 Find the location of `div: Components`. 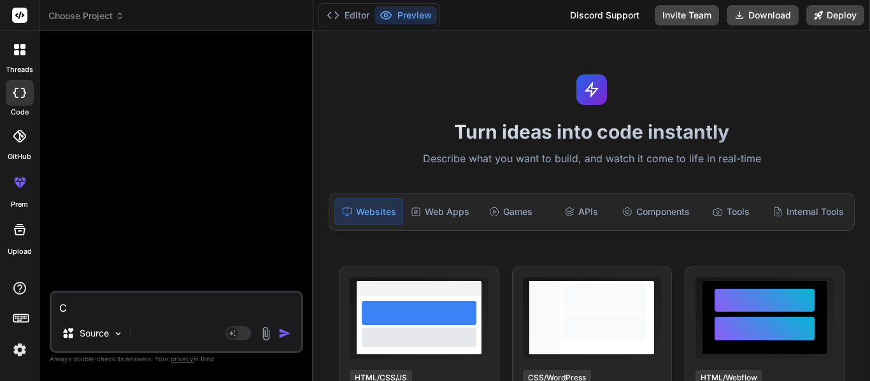

div: Components is located at coordinates (656, 212).